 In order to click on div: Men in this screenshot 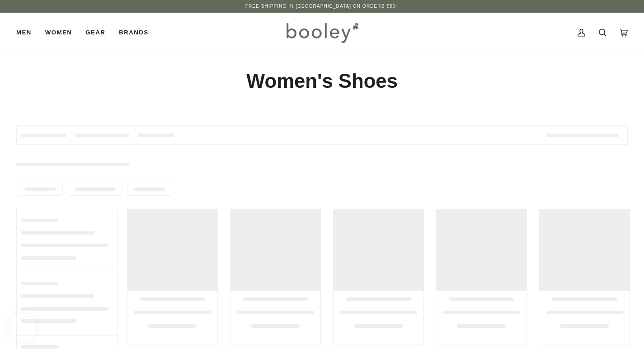, I will do `click(27, 33)`.